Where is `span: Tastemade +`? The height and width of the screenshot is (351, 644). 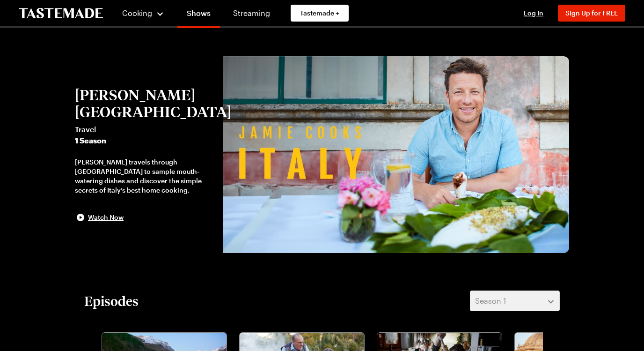 span: Tastemade + is located at coordinates (320, 13).